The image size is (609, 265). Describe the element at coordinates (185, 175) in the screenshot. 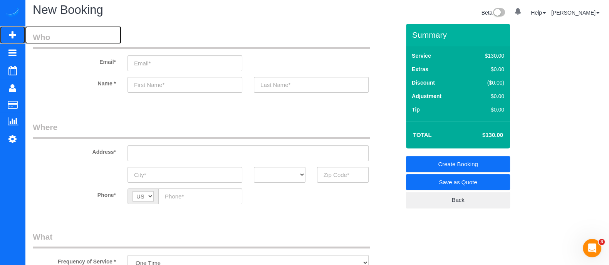

I see `input: City*` at that location.